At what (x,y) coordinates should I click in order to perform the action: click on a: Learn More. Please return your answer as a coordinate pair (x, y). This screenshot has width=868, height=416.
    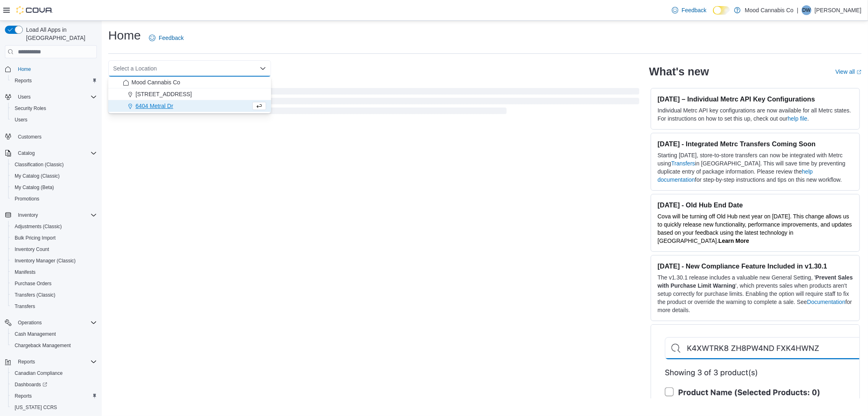
    Looking at the image, I should click on (734, 241).